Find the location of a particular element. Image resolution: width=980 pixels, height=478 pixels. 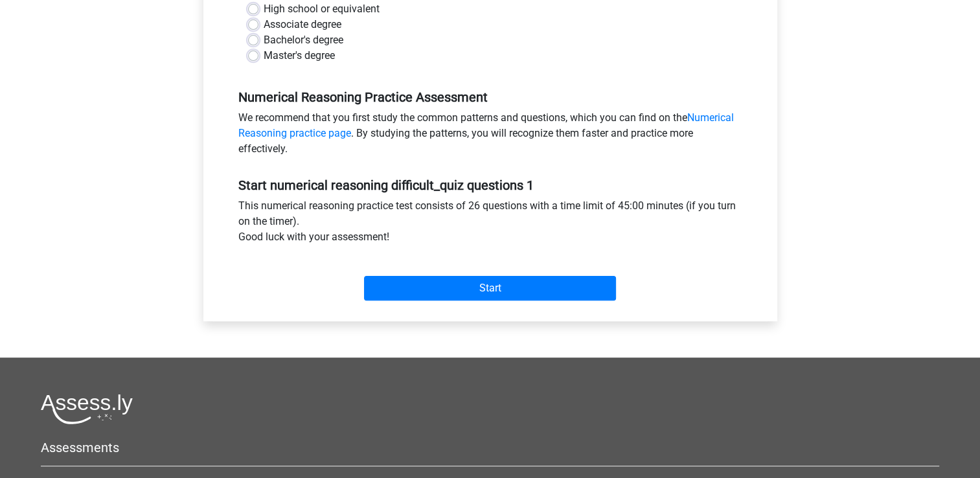

label: Master's degree is located at coordinates (299, 55).